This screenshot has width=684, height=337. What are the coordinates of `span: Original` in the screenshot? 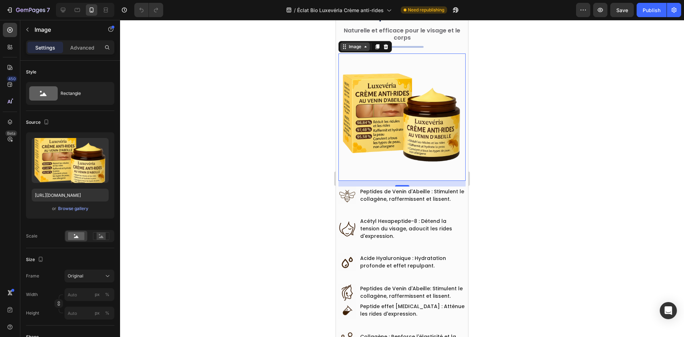 It's located at (76, 276).